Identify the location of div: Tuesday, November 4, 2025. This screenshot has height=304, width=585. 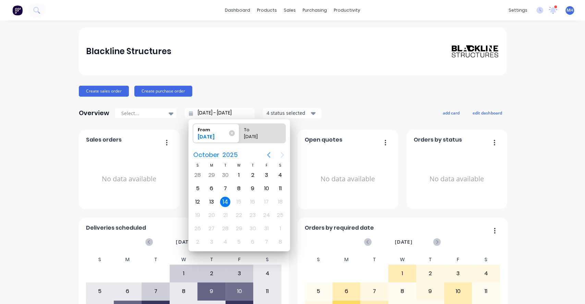
(225, 242).